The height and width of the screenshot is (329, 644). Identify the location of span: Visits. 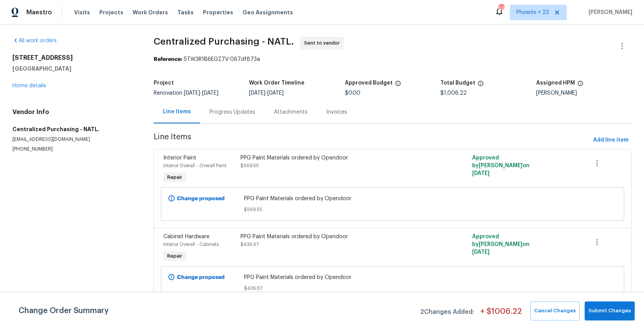
(82, 12).